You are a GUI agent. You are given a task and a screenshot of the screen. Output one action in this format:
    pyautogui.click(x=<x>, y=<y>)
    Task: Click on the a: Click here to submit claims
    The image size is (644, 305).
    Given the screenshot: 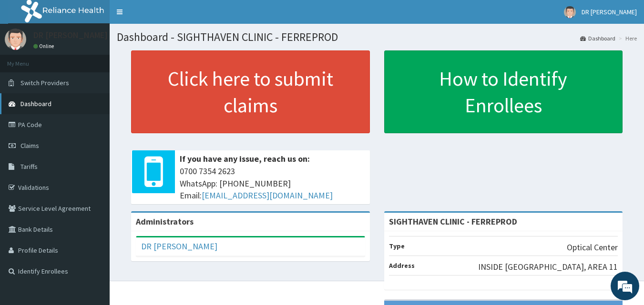 What is the action you would take?
    pyautogui.click(x=250, y=92)
    